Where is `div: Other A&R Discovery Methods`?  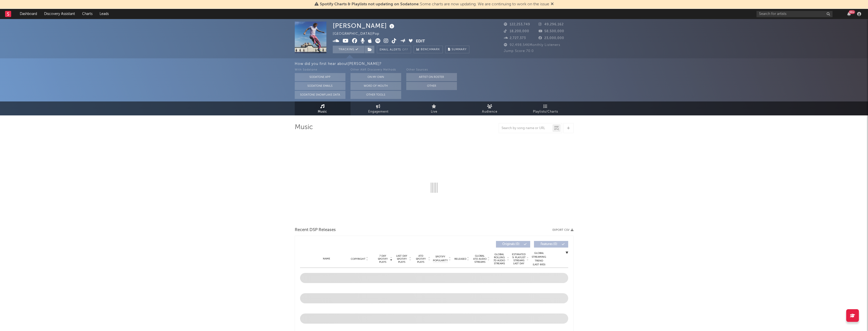 div: Other A&R Discovery Methods is located at coordinates (376, 70).